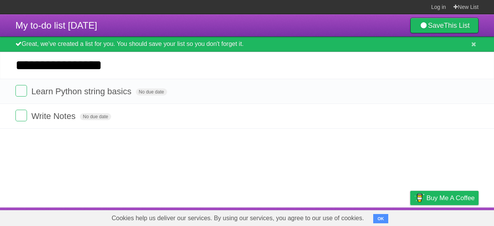  Describe the element at coordinates (410, 216) in the screenshot. I see `a: Privacy` at that location.